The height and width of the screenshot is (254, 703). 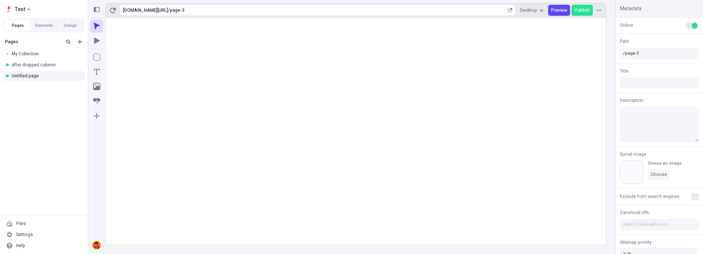 What do you see at coordinates (45, 65) in the screenshot?
I see `div: after dropped column` at bounding box center [45, 65].